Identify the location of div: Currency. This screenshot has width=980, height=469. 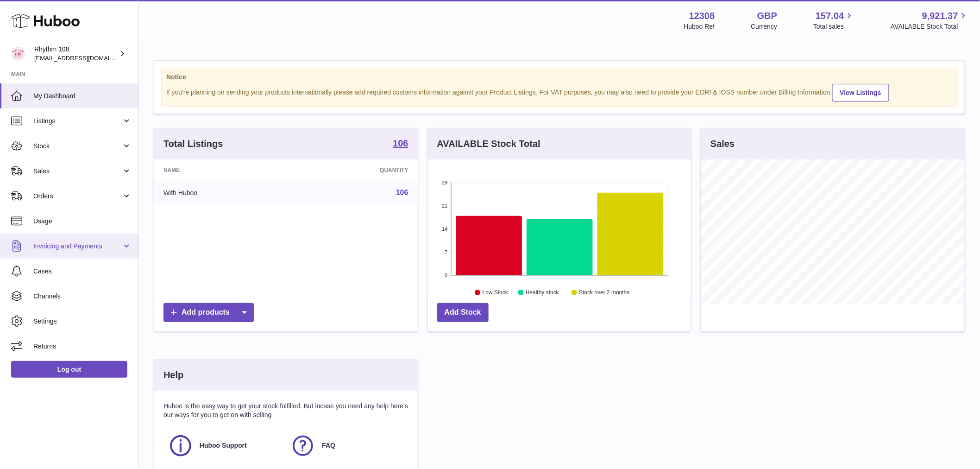
(764, 27).